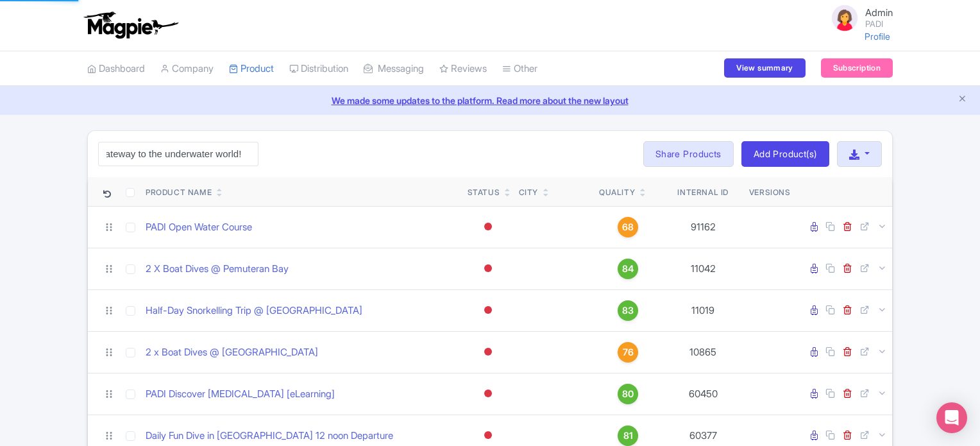  I want to click on th: Versions, so click(770, 192).